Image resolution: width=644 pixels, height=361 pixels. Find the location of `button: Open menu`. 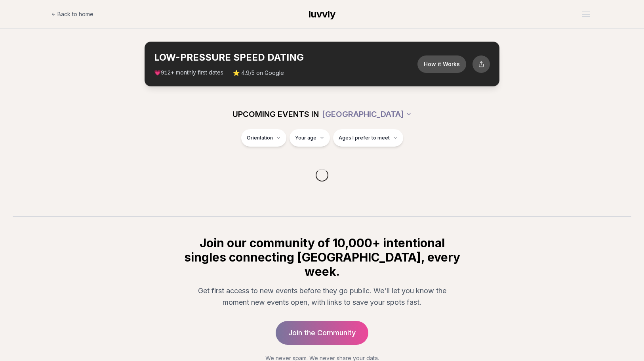

button: Open menu is located at coordinates (586, 14).